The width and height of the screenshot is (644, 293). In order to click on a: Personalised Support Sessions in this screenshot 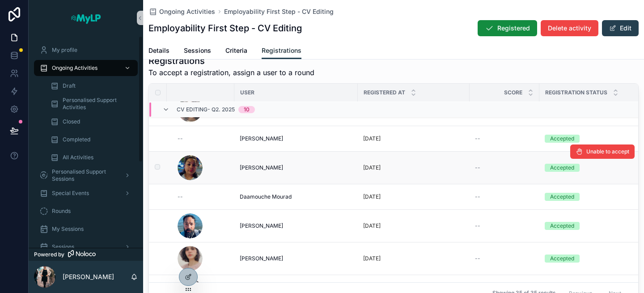, I will do `click(86, 175)`.